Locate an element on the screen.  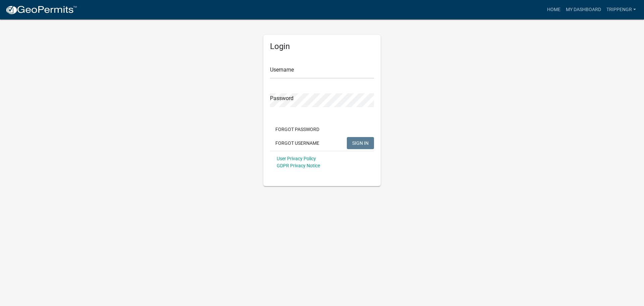
a: trippengr is located at coordinates (621, 10).